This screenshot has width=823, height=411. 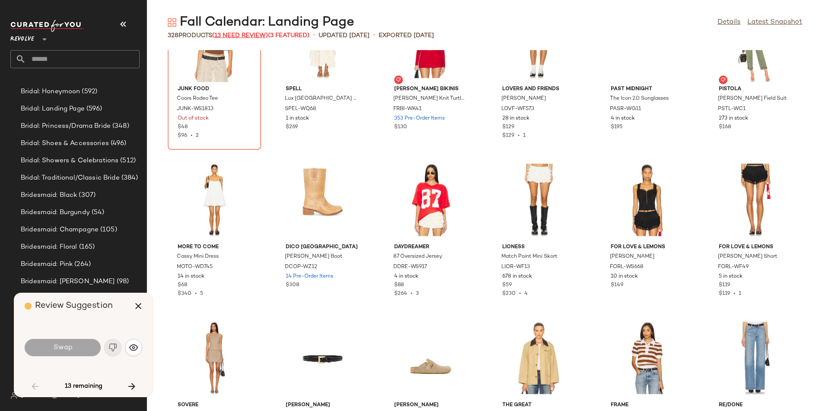 I want to click on span: RE/DONE, so click(x=755, y=406).